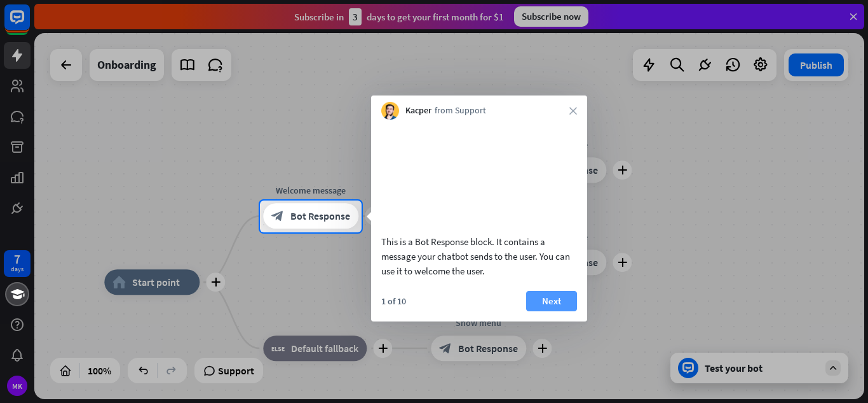  I want to click on span: Bot Response, so click(320, 216).